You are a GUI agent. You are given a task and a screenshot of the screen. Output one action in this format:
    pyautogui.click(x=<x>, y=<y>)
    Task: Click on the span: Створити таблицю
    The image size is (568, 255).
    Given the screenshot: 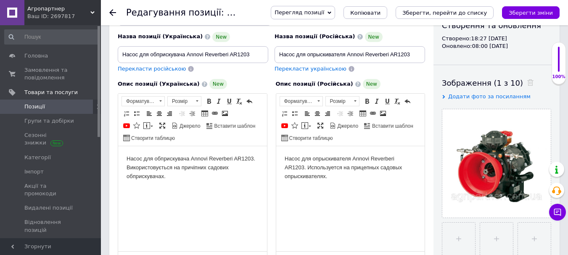 What is the action you would take?
    pyautogui.click(x=152, y=138)
    